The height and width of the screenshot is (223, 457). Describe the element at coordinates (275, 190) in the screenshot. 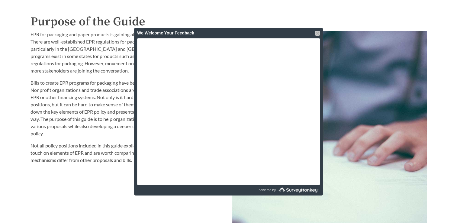

I see `a: powered by` at that location.